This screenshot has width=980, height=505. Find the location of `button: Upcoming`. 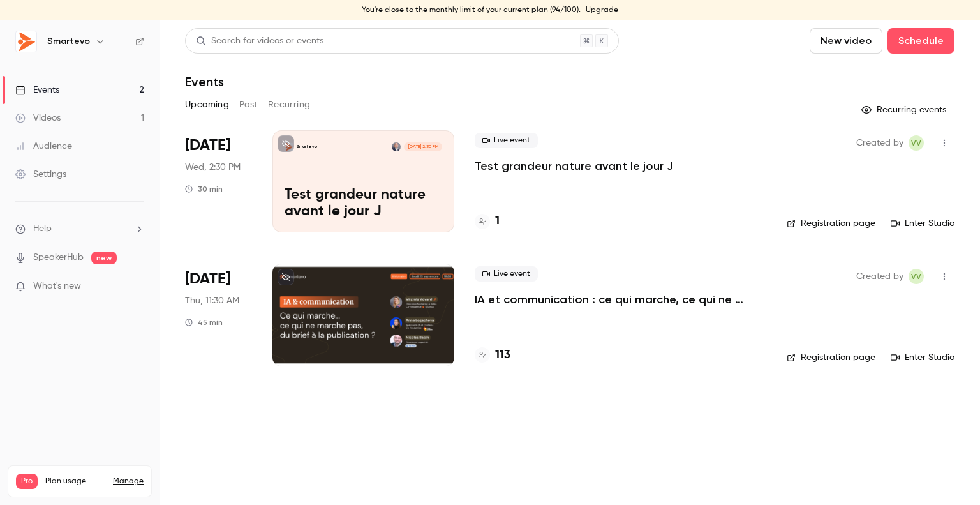

button: Upcoming is located at coordinates (207, 105).